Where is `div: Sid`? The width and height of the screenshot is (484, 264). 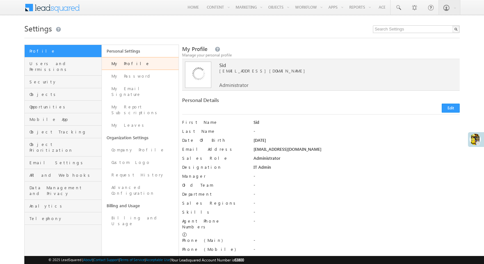 div: Sid is located at coordinates (357, 124).